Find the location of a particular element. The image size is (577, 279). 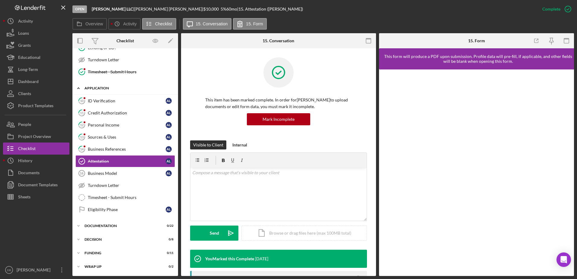

a: Long-Term is located at coordinates (36, 69).